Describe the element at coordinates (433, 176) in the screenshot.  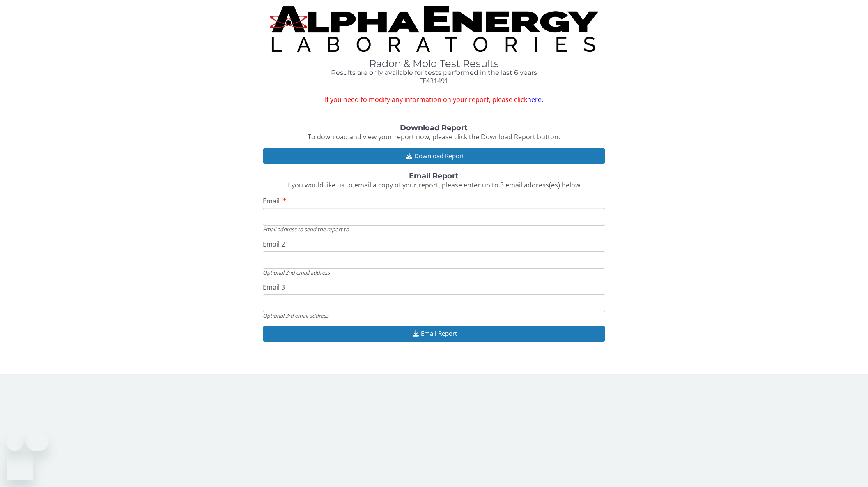
I see `strong: Email Report` at that location.